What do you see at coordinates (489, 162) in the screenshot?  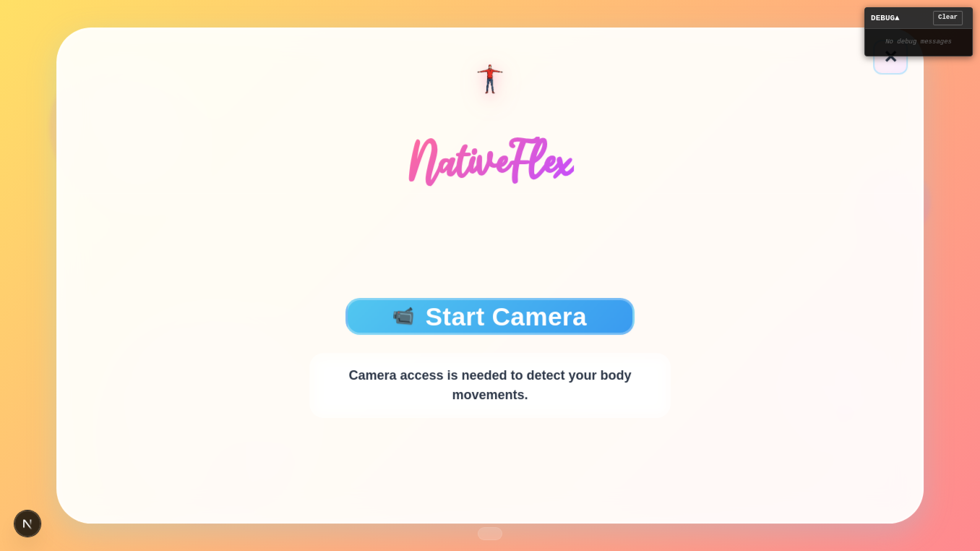 I see `h1: NativeFlex` at bounding box center [489, 162].